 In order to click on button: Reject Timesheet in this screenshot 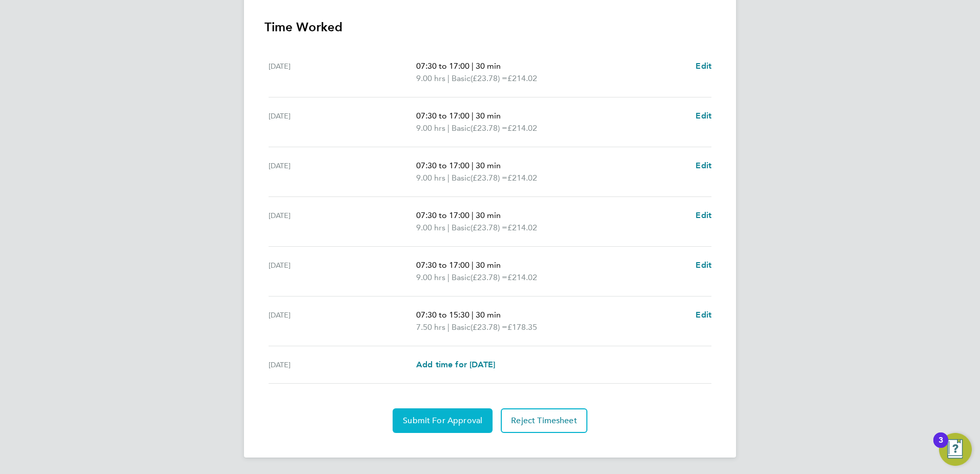, I will do `click(544, 420)`.